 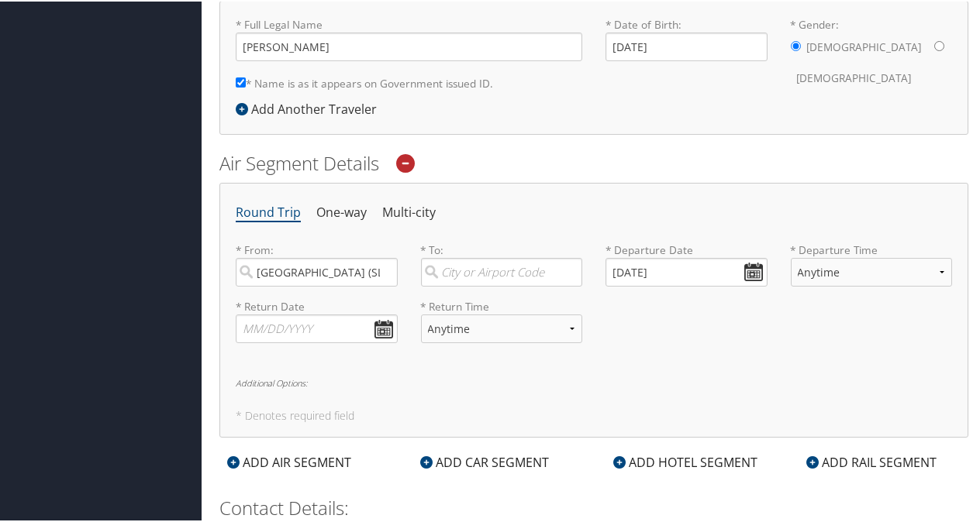 I want to click on label: * Date of Birth:, so click(x=686, y=37).